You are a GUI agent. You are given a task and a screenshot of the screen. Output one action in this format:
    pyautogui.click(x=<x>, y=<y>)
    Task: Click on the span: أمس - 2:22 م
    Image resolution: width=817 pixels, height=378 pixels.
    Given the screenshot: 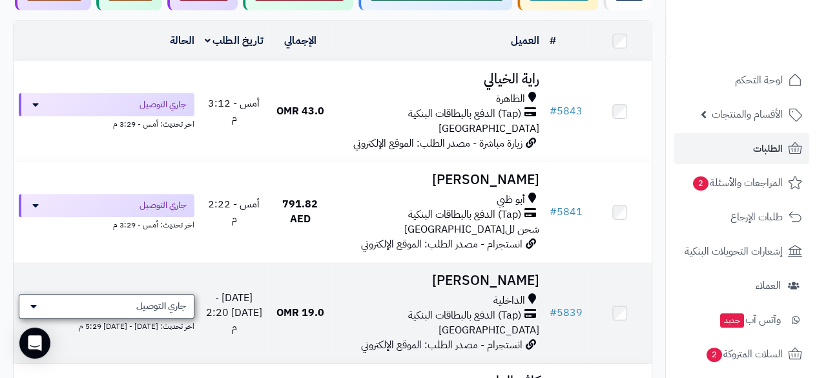 What is the action you would take?
    pyautogui.click(x=234, y=211)
    